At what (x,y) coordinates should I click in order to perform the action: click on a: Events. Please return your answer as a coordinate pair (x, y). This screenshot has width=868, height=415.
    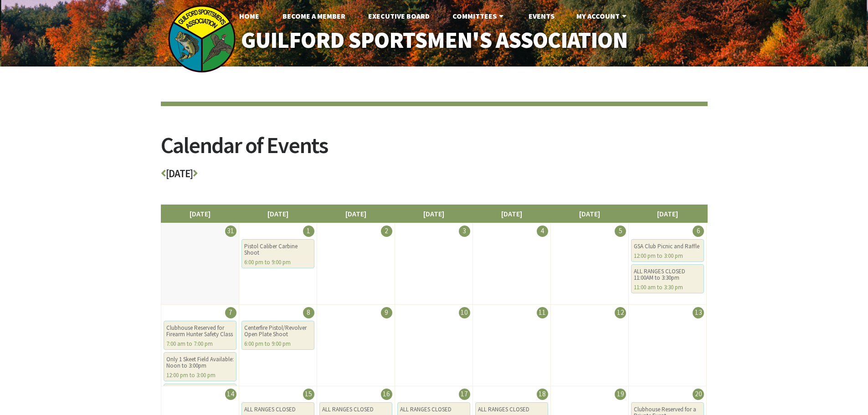
    Looking at the image, I should click on (541, 16).